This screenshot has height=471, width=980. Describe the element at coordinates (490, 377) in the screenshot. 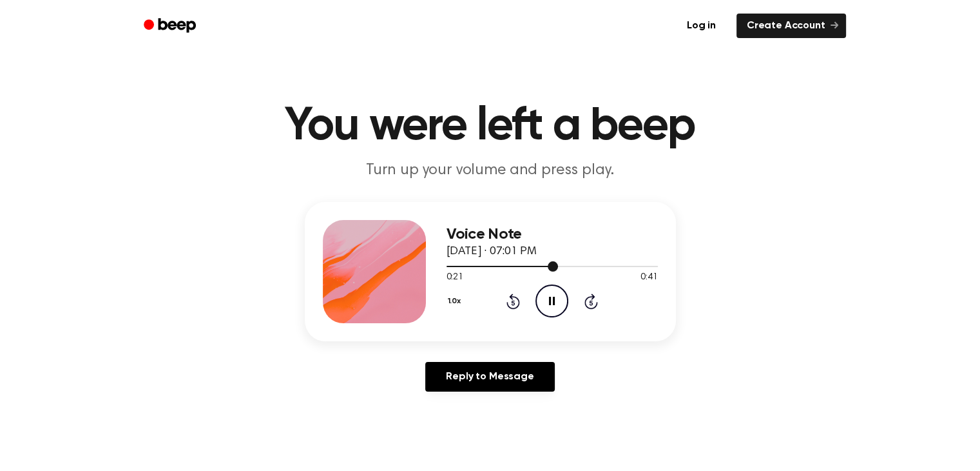

I see `a: Reply to Message` at that location.